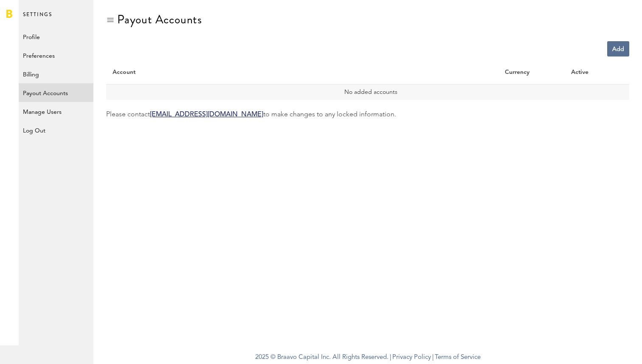  I want to click on a: Privacy Policy, so click(411, 357).